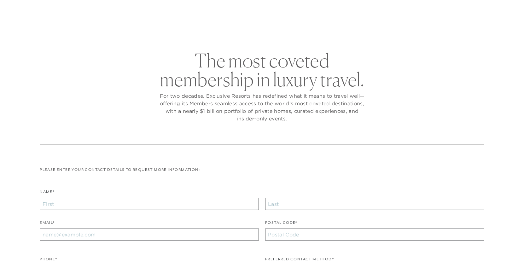  I want to click on input: First, so click(149, 204).